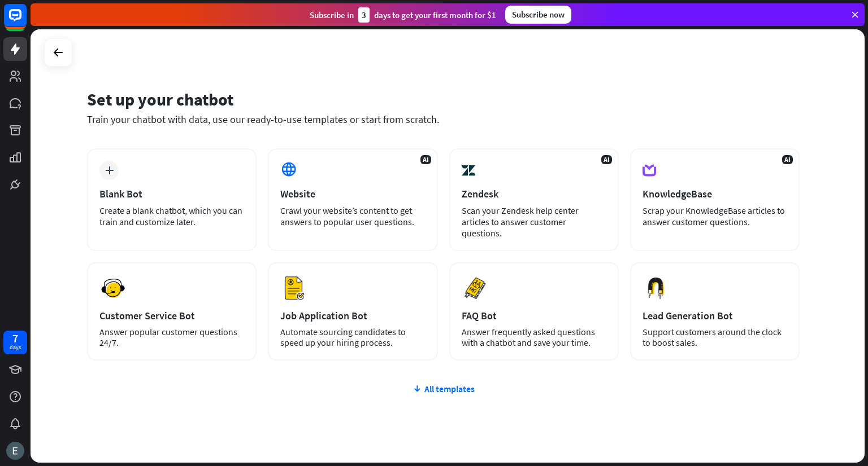 The width and height of the screenshot is (868, 466). I want to click on a: 7 days, so click(16, 342).